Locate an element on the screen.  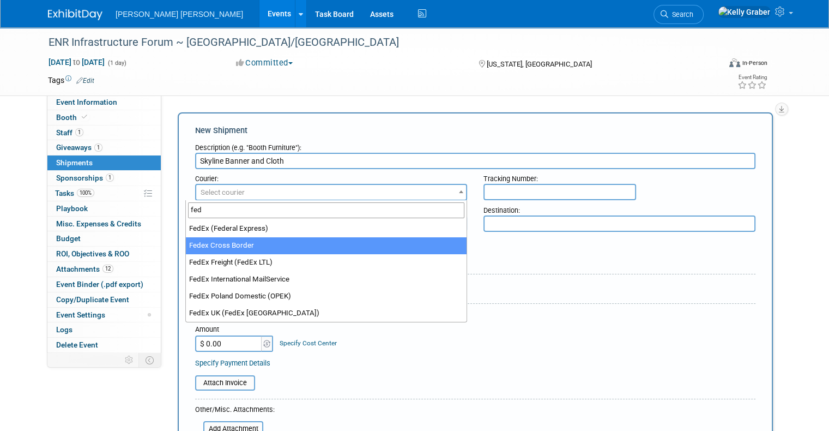
span: Shipments is located at coordinates (74, 162).